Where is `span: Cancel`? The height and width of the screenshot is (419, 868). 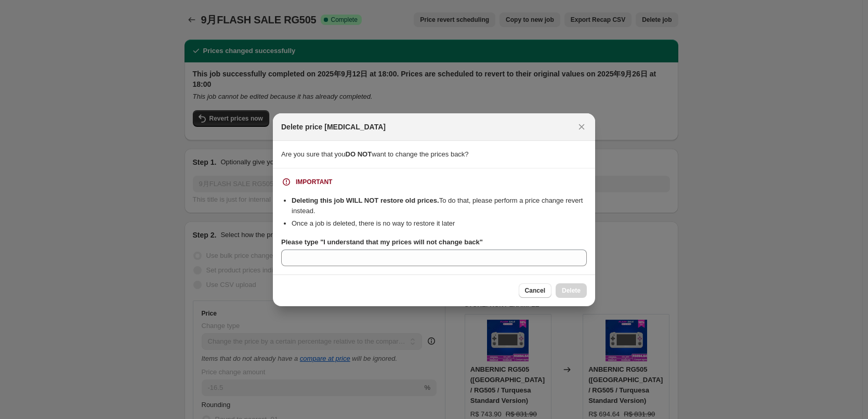 span: Cancel is located at coordinates (535, 291).